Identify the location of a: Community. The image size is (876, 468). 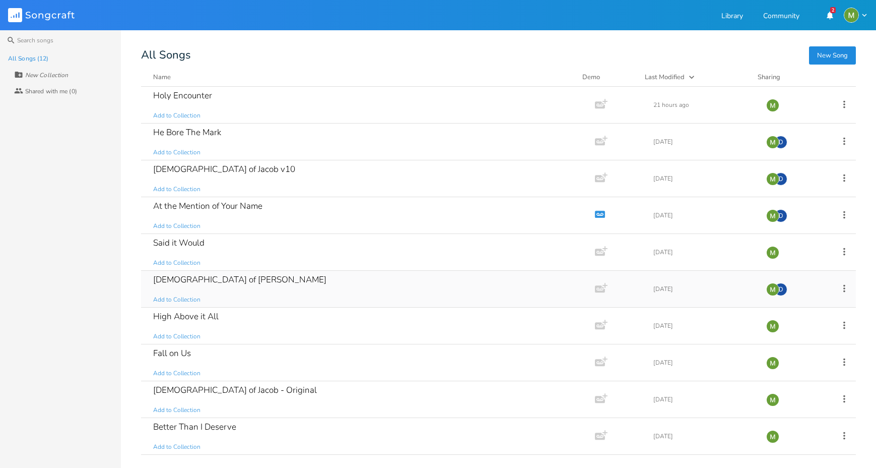
(782, 17).